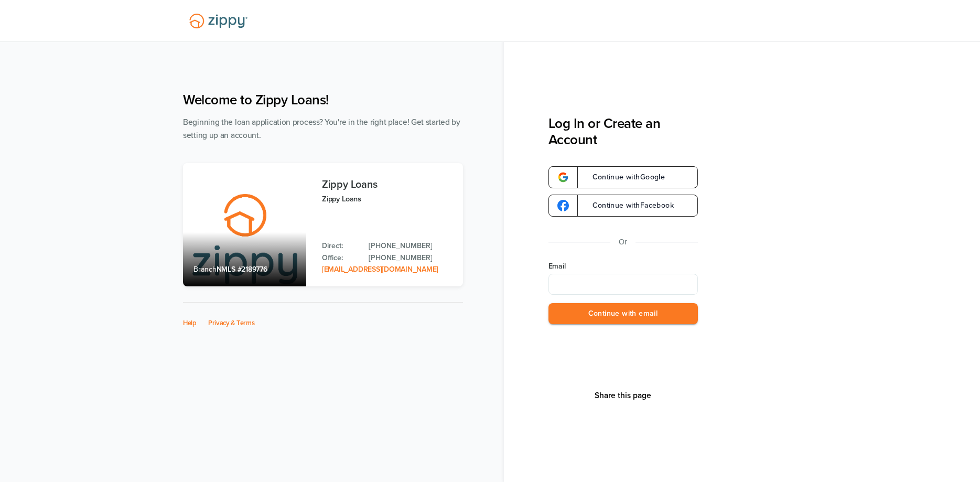 The image size is (980, 482). What do you see at coordinates (411, 258) in the screenshot?
I see `a: Office Phone: 512-975-2947` at bounding box center [411, 258].